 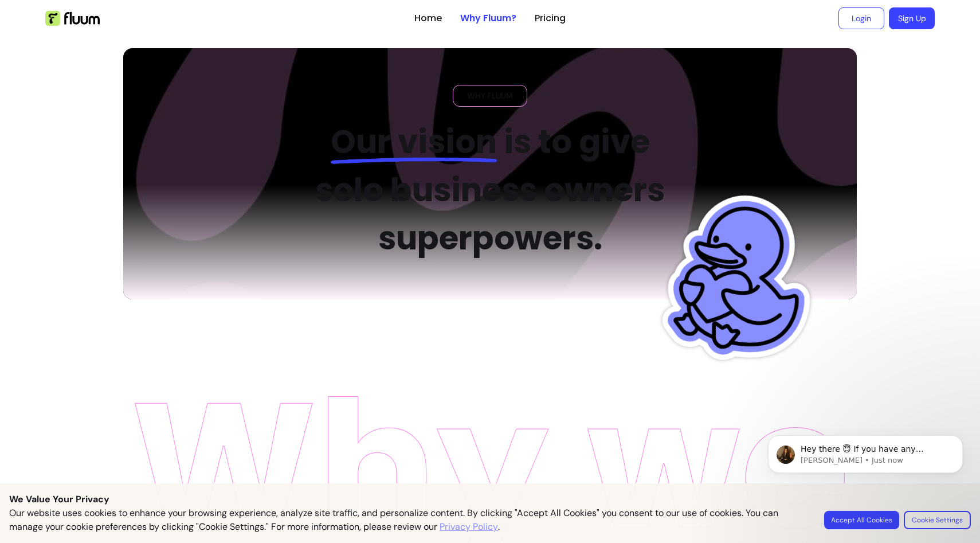 I want to click on a: Home, so click(x=428, y=19).